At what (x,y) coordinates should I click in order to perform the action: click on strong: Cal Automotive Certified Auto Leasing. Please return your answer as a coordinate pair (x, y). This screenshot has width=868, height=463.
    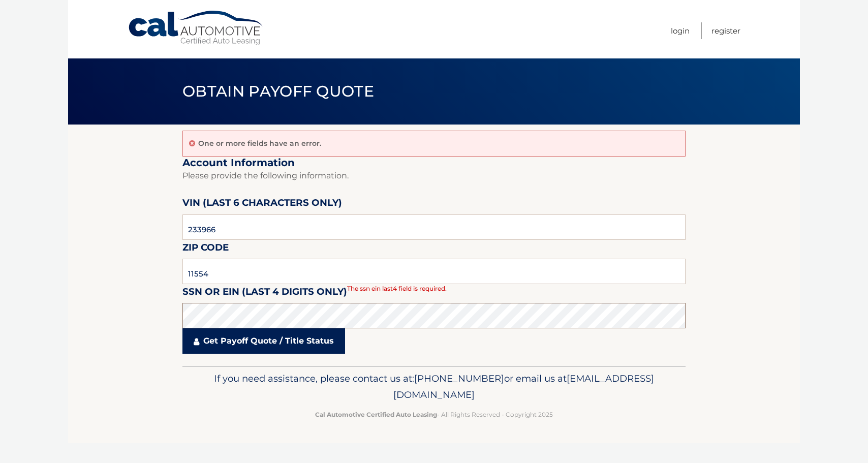
    Looking at the image, I should click on (376, 414).